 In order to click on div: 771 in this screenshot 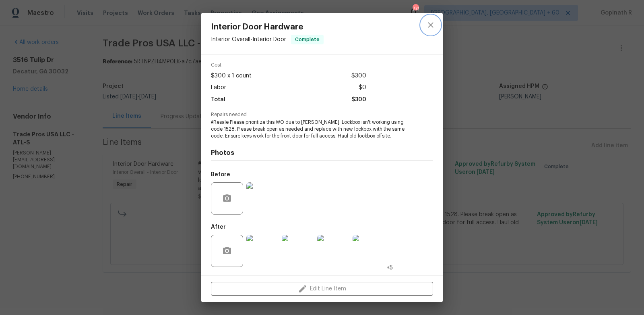, I will do `click(416, 9)`.